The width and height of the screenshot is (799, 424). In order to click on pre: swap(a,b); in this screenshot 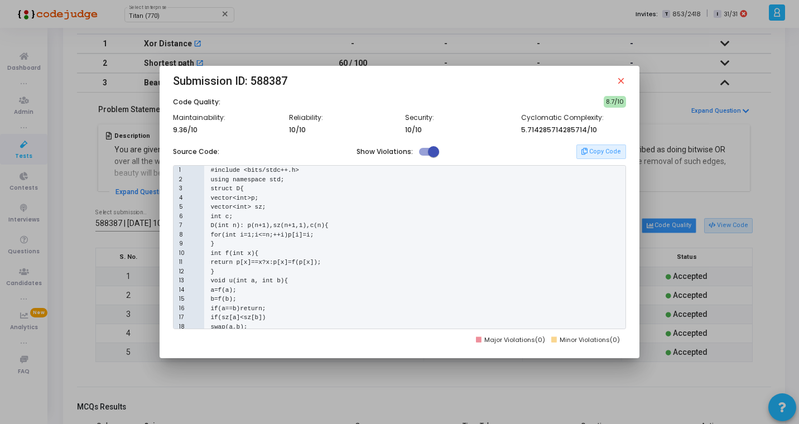, I will do `click(229, 327)`.